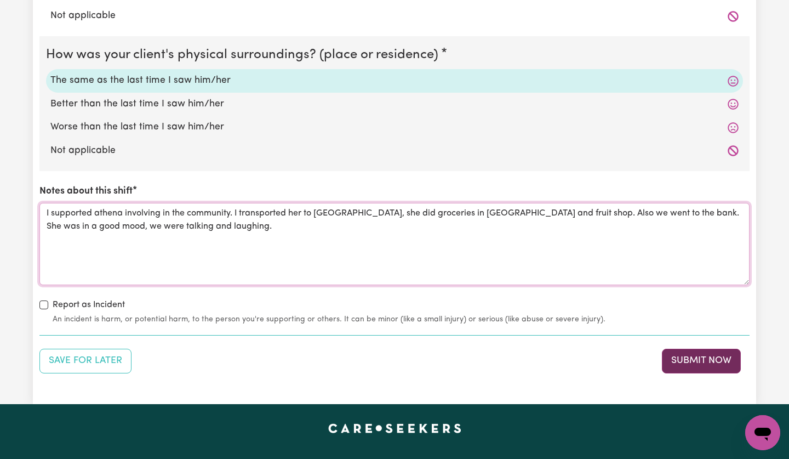 The image size is (789, 459). What do you see at coordinates (394, 81) in the screenshot?
I see `label: The same as the last time I saw him/her` at bounding box center [394, 81].